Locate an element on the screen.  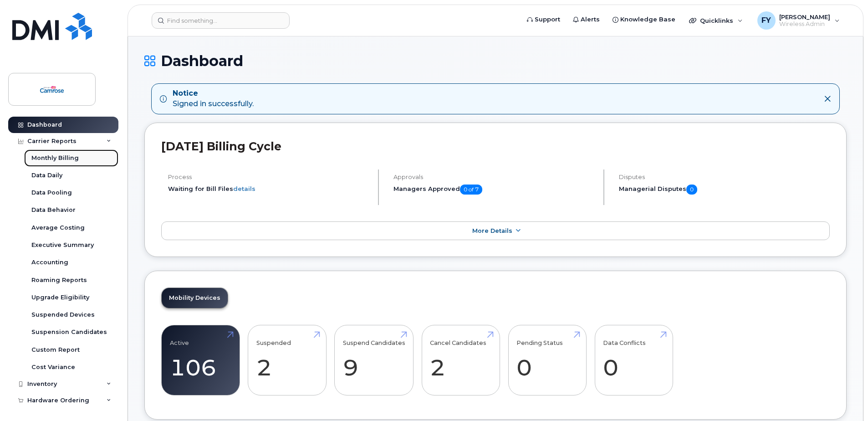
h5: Managerial Disputes is located at coordinates (724, 190).